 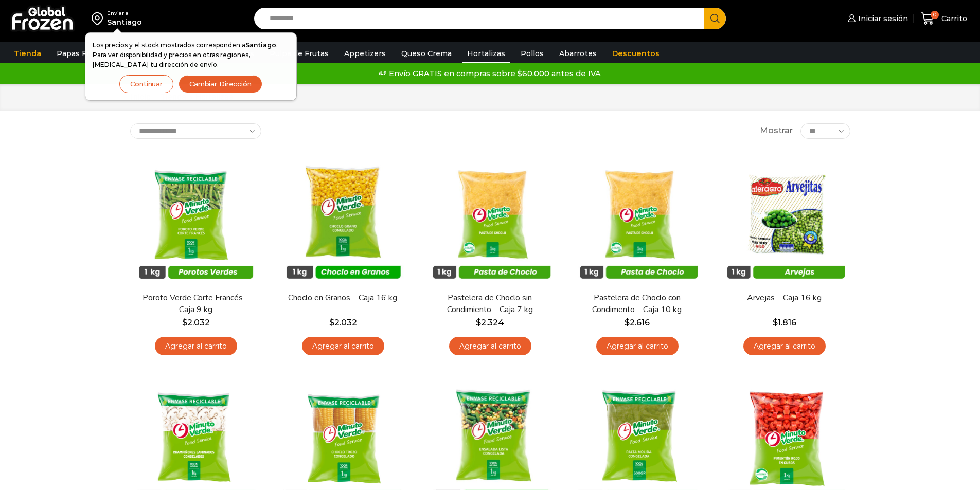 I want to click on a: 0 Carrito, so click(x=944, y=19).